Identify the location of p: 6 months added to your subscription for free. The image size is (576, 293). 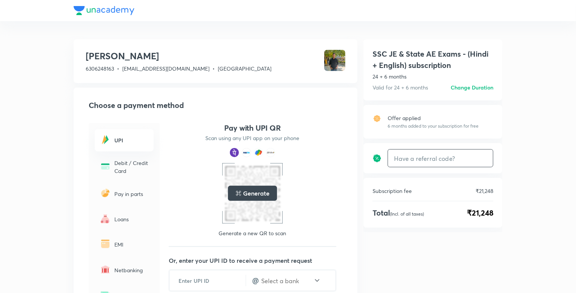
(433, 126).